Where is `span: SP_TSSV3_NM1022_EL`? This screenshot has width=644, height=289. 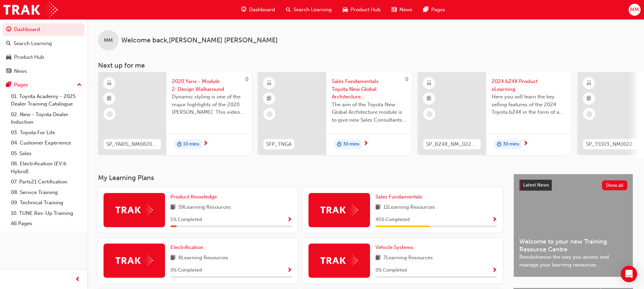 span: SP_TSSV3_NM1022_EL is located at coordinates (612, 144).